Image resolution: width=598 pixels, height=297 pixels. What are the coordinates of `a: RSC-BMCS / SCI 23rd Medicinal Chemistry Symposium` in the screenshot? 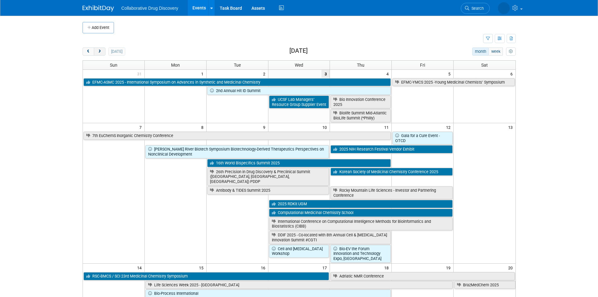 It's located at (206, 276).